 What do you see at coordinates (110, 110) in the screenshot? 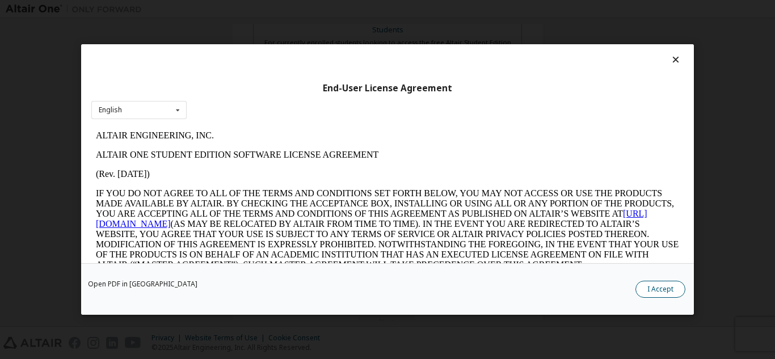
I see `div: English` at bounding box center [110, 110].